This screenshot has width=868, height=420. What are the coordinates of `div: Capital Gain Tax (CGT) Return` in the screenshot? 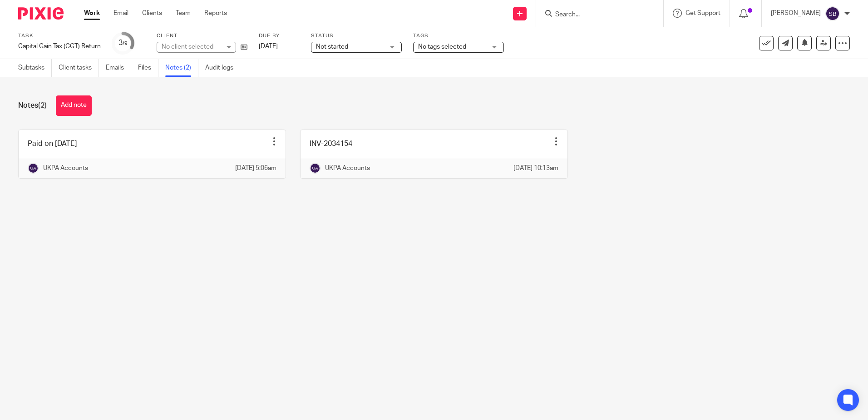 It's located at (60, 46).